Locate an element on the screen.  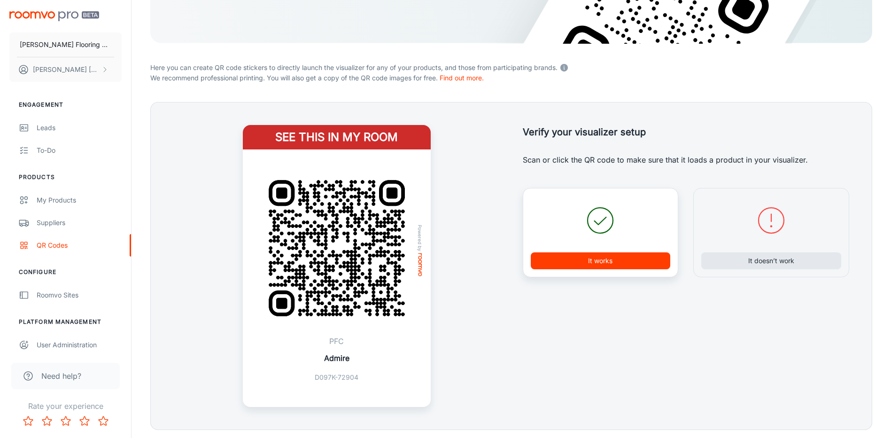
button: Rate 1 star is located at coordinates (28, 421).